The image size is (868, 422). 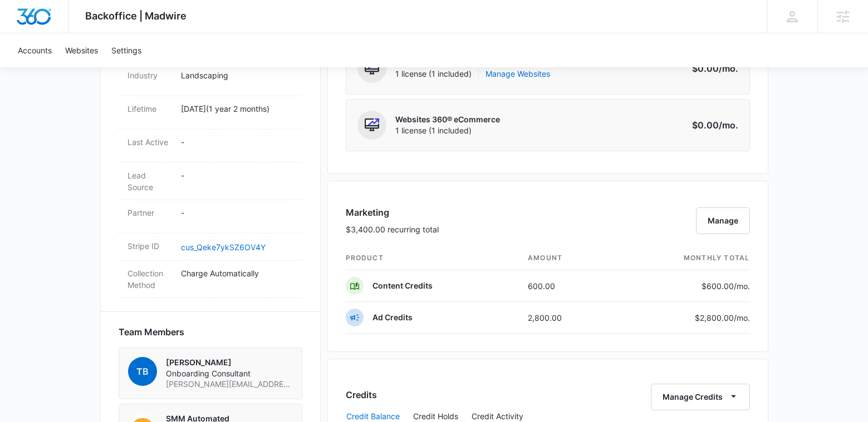 I want to click on div: IndustryLandscaping, so click(x=211, y=80).